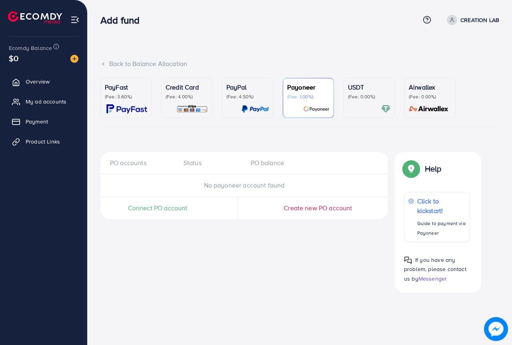  Describe the element at coordinates (309, 87) in the screenshot. I see `p: Payoneer` at that location.